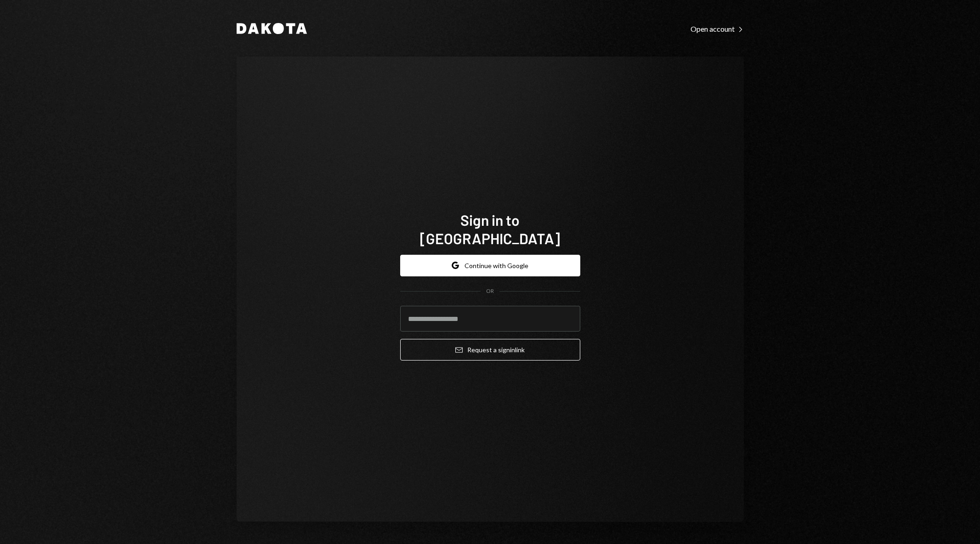 The height and width of the screenshot is (544, 980). Describe the element at coordinates (490, 291) in the screenshot. I see `div: OR` at that location.